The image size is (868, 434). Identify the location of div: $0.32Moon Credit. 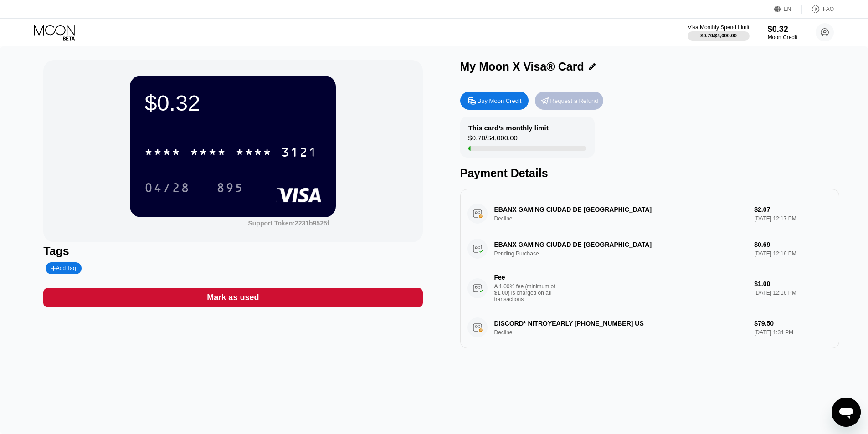
(782, 33).